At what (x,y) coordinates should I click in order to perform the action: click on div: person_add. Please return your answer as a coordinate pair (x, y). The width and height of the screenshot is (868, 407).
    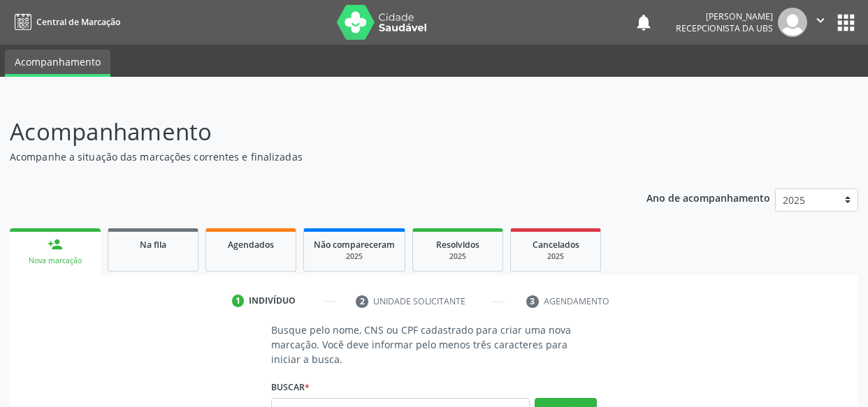
    Looking at the image, I should click on (56, 245).